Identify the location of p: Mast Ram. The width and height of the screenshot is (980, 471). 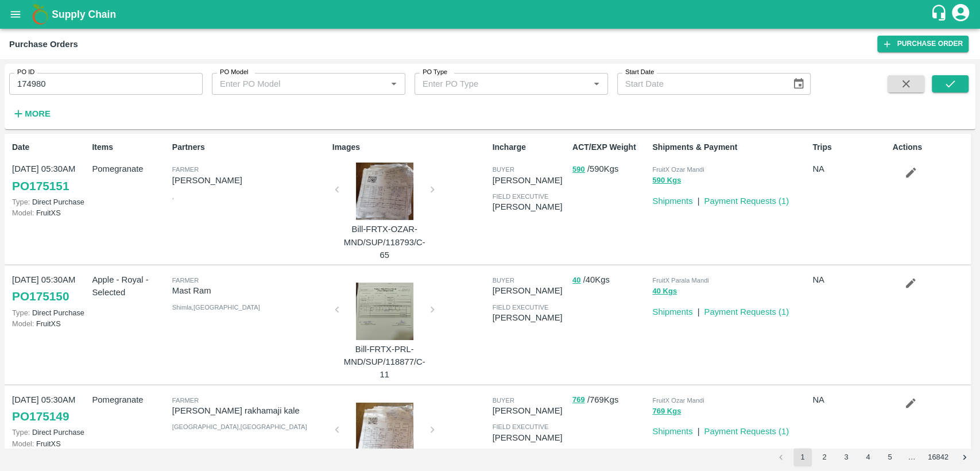
(250, 291).